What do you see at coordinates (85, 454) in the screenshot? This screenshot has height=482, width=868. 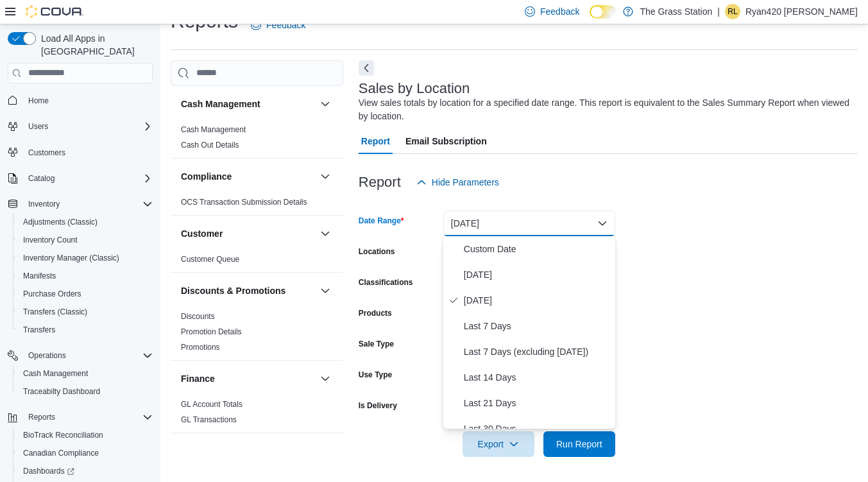 I see `span: Canadian Compliance` at bounding box center [85, 454].